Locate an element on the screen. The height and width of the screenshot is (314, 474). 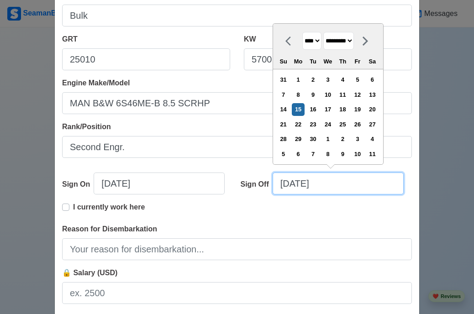
span: Reason for Disembarkation is located at coordinates (110, 229).